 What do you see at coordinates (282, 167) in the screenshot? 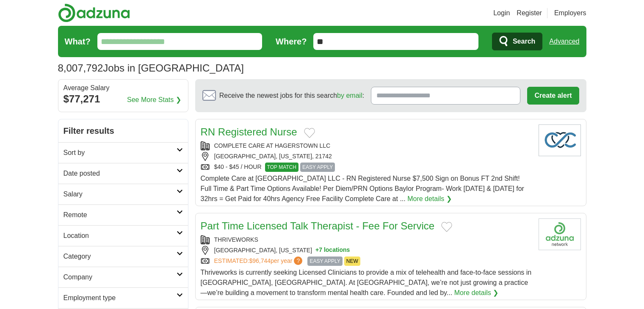
I see `span: TOP MATCH` at bounding box center [282, 167].